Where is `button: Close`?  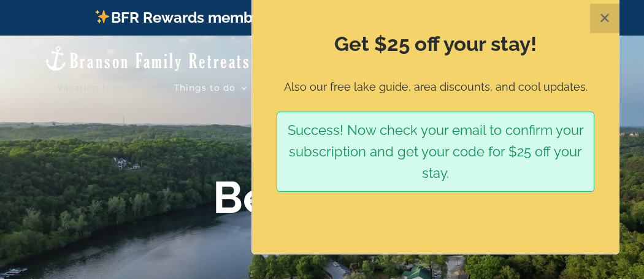
button: Close is located at coordinates (604, 18).